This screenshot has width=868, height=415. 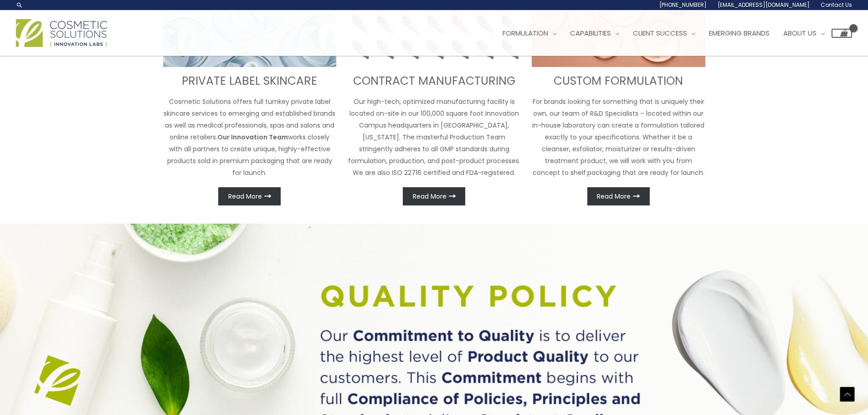 What do you see at coordinates (739, 33) in the screenshot?
I see `span: Emerging Brands` at bounding box center [739, 33].